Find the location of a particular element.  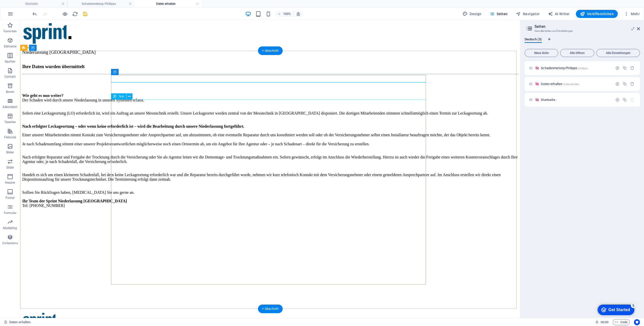

span: Design is located at coordinates (472, 14).